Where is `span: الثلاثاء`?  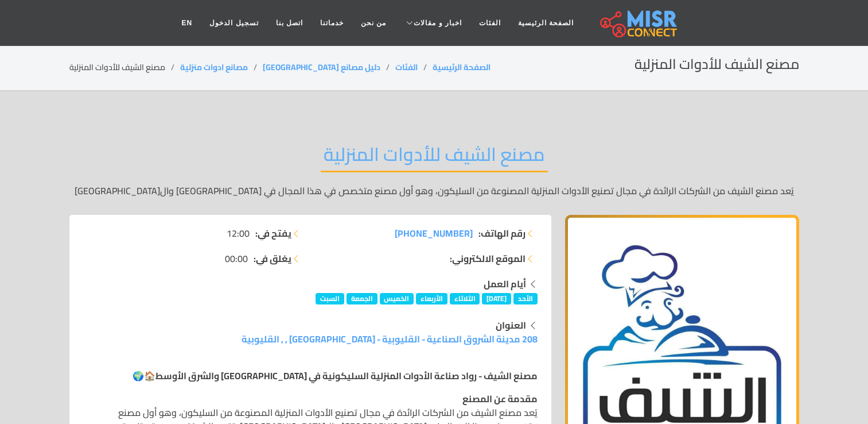
span: الثلاثاء is located at coordinates (465, 299).